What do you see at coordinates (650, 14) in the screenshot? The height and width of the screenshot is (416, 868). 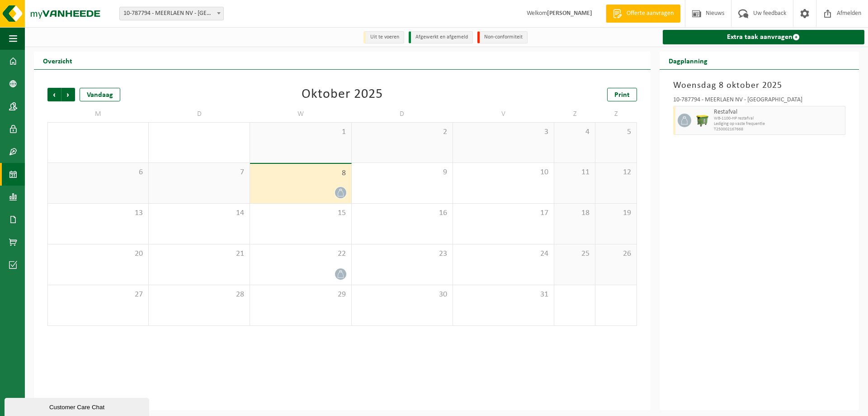 I see `span: Offerte aanvragen` at bounding box center [650, 14].